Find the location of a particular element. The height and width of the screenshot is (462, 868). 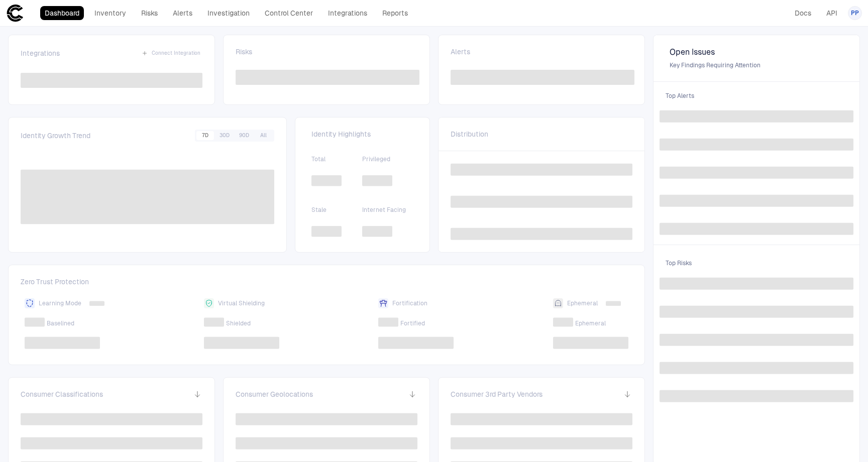

span: Privileged is located at coordinates (388, 159).